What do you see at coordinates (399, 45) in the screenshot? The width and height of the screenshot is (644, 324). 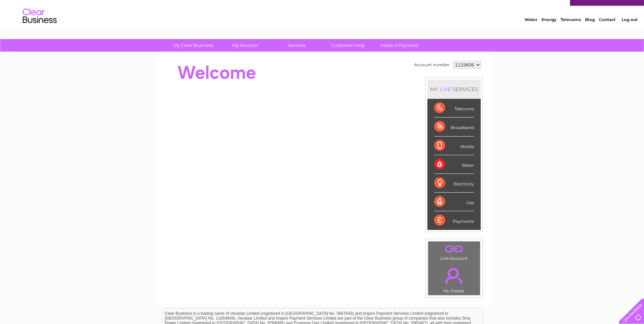 I see `a: Make A Payment` at bounding box center [399, 45].